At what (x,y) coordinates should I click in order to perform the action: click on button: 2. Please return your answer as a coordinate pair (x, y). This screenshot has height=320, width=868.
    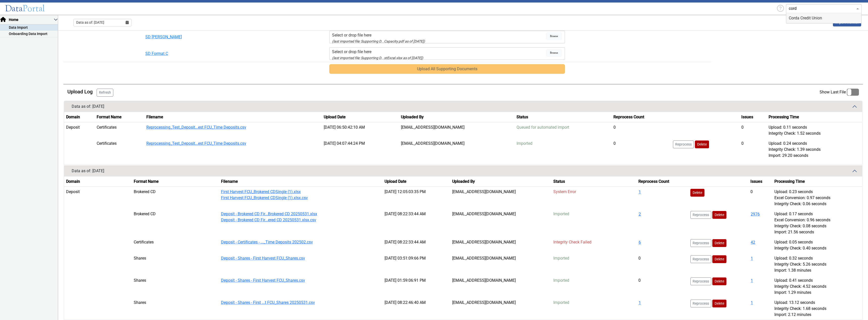
    Looking at the image, I should click on (640, 214).